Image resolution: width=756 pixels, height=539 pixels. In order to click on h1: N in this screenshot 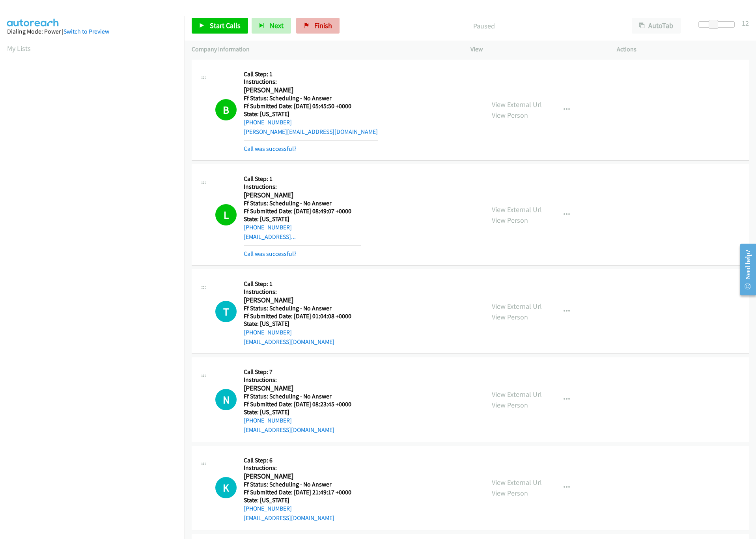, I will do `click(226, 400)`.